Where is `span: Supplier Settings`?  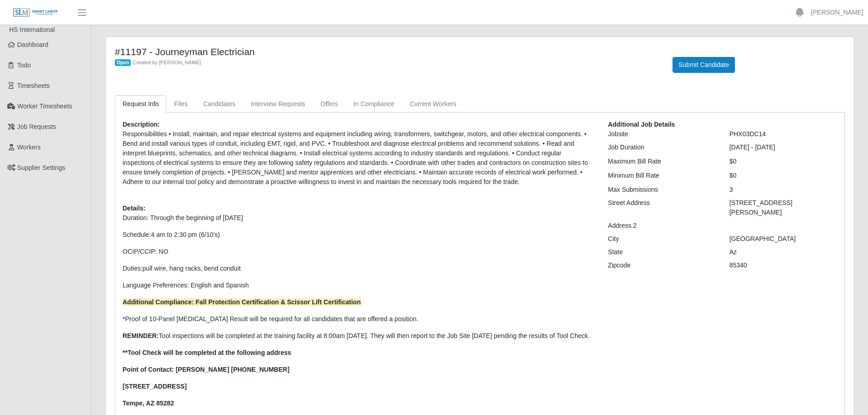 span: Supplier Settings is located at coordinates (42, 167).